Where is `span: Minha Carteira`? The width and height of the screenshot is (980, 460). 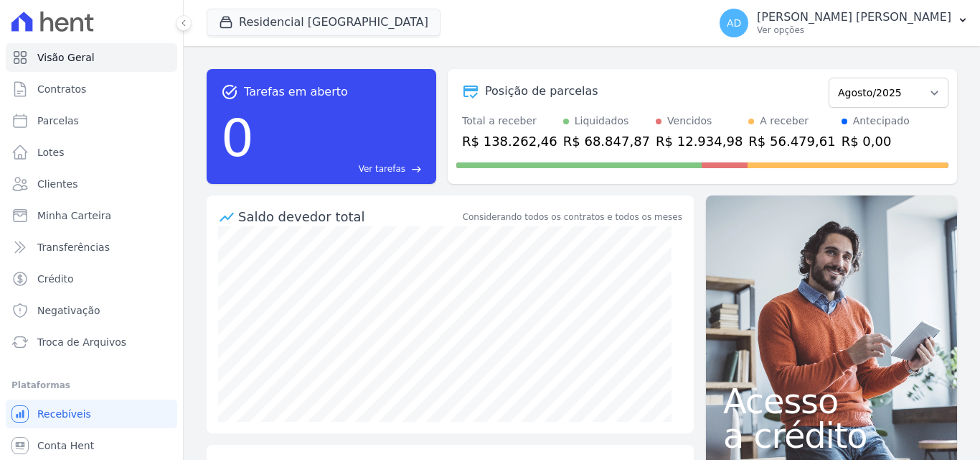
span: Minha Carteira is located at coordinates (74, 216).